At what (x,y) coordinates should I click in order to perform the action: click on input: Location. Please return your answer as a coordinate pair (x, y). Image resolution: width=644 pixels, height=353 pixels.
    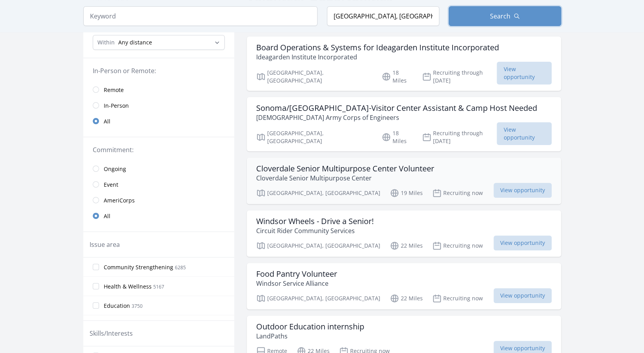
    Looking at the image, I should click on (383, 16).